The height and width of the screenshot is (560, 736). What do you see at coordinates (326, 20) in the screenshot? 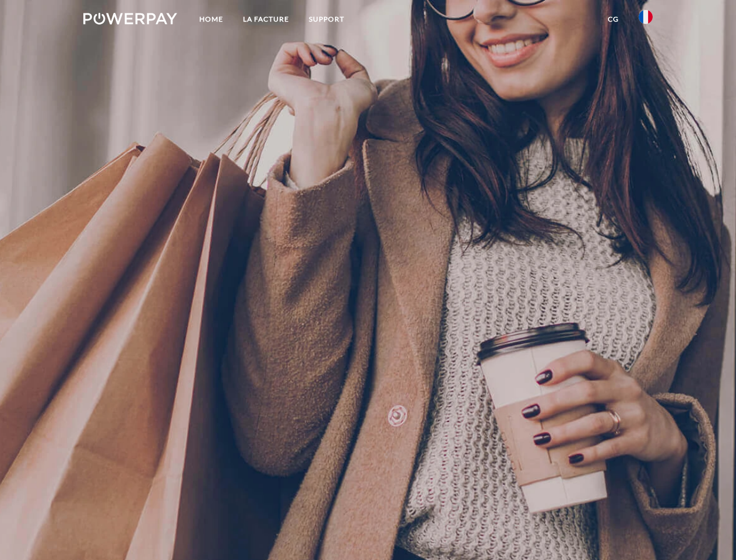
I see `a: Support` at bounding box center [326, 20].